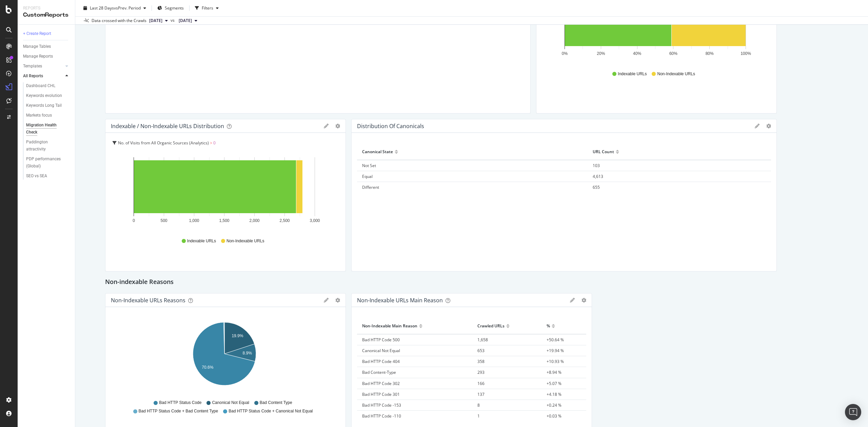  I want to click on div: Distribution of CanonicalsgeargearCanonical StateURL CountNot Set103Equal4,613Different655, so click(563, 195).